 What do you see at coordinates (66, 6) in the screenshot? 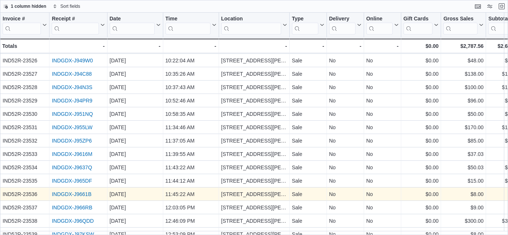
I see `button: Sort fields` at bounding box center [66, 6].